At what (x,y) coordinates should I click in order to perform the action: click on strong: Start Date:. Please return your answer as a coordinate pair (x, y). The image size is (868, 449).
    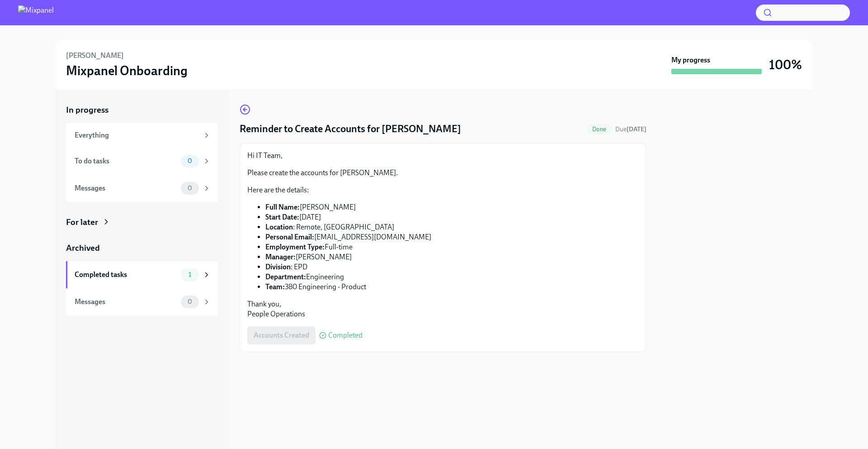
    Looking at the image, I should click on (282, 217).